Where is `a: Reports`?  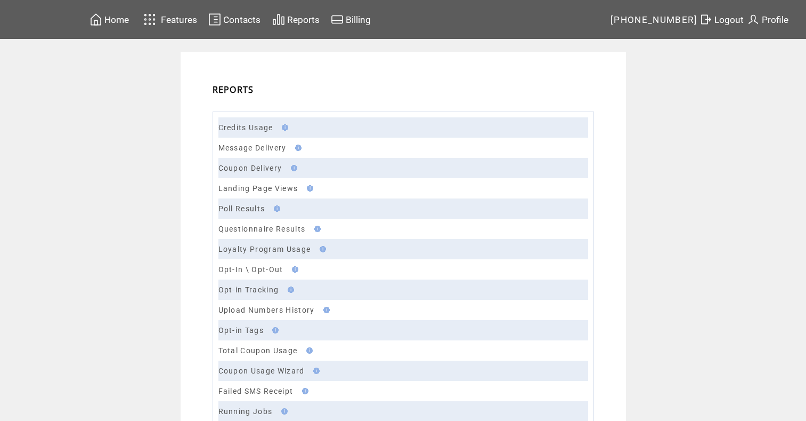
a: Reports is located at coordinates (296, 19).